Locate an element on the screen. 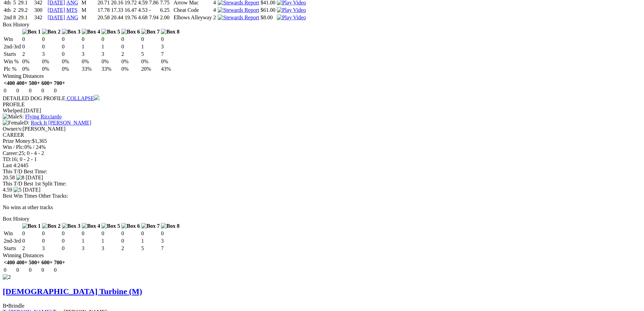 Image resolution: width=644 pixels, height=311 pixels. th: <400 is located at coordinates (9, 262).